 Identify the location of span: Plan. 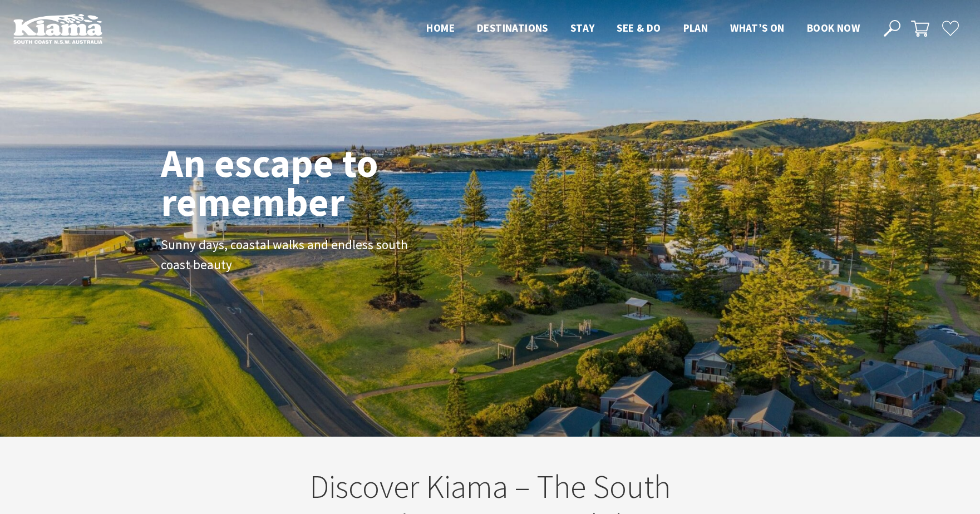
(695, 28).